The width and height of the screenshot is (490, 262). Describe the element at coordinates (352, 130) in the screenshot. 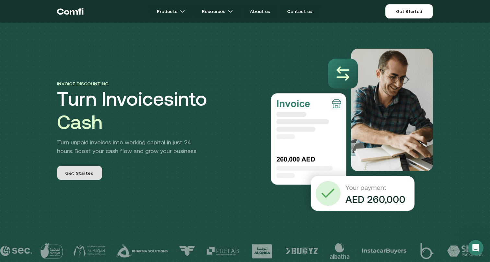

I see `img: Invoice Discounting` at that location.